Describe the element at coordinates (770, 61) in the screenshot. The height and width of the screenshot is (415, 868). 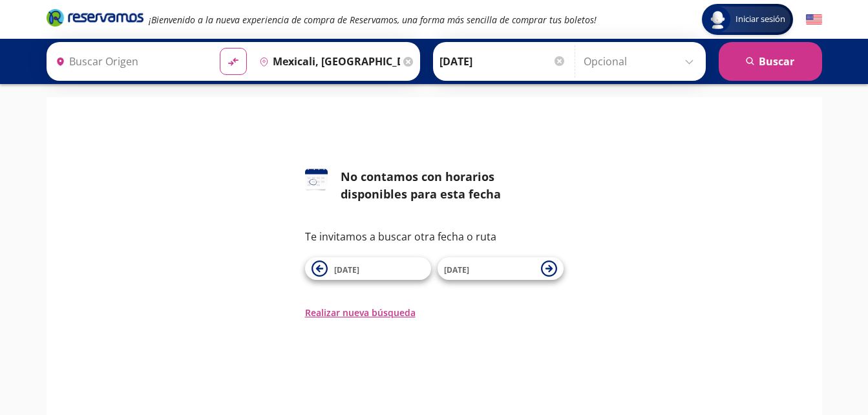
I see `button: Buscar` at that location.